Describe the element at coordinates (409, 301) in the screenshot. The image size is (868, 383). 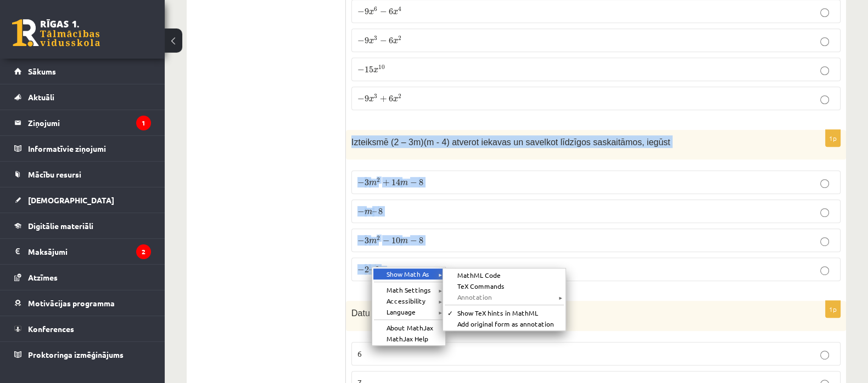
I see `div: Accessibility` at that location.